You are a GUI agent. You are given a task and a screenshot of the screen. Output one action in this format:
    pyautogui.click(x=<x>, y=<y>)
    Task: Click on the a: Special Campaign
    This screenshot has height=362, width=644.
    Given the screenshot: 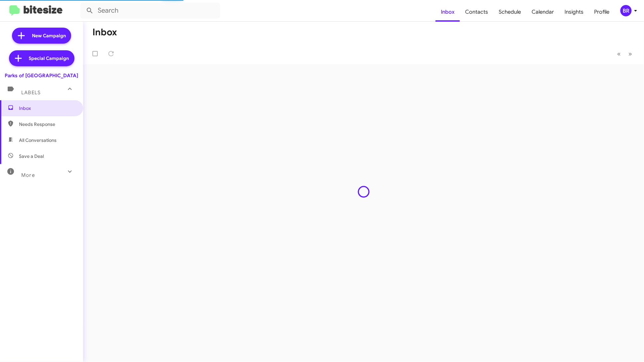 What is the action you would take?
    pyautogui.click(x=41, y=58)
    